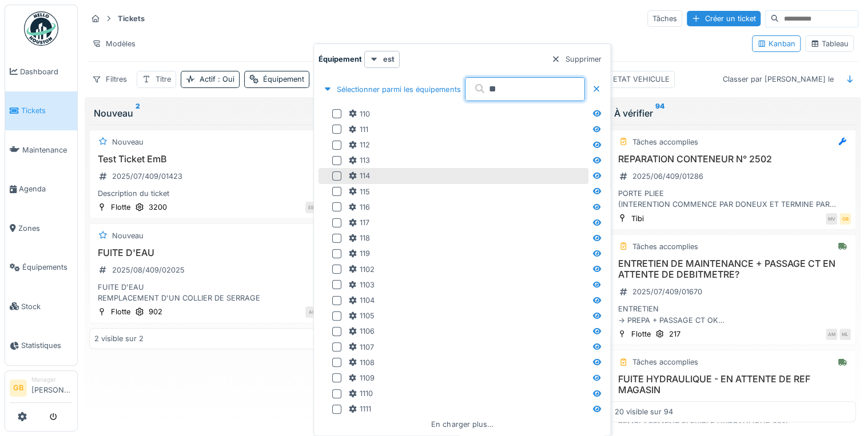  What do you see at coordinates (311, 207) in the screenshot?
I see `div: EB` at bounding box center [311, 207].